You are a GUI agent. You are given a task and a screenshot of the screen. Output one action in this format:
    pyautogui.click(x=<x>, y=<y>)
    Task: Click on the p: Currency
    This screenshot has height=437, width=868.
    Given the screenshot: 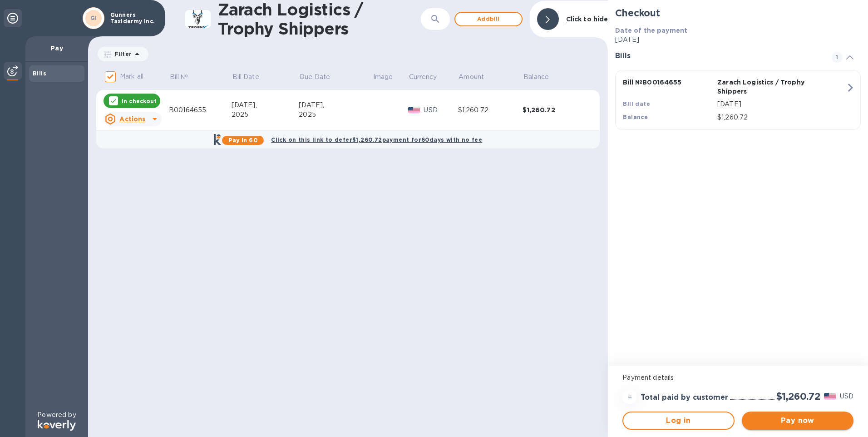 What is the action you would take?
    pyautogui.click(x=423, y=77)
    